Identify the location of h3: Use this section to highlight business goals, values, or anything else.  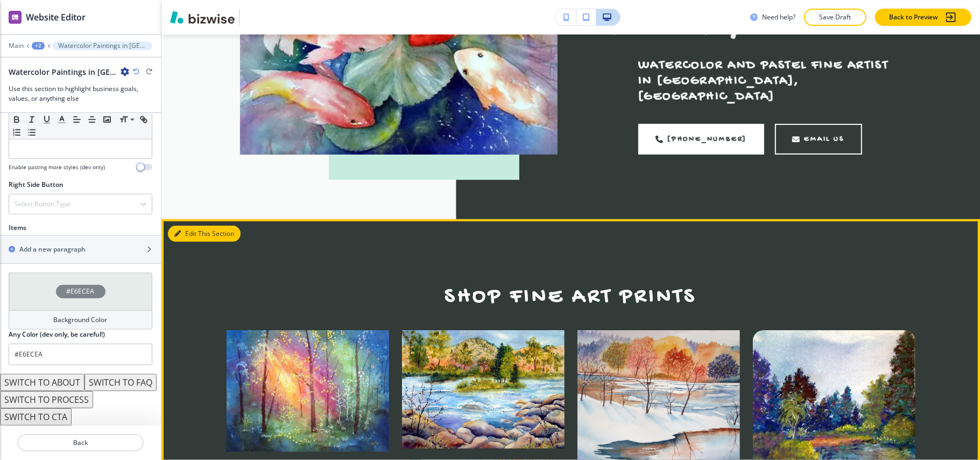
(80, 93).